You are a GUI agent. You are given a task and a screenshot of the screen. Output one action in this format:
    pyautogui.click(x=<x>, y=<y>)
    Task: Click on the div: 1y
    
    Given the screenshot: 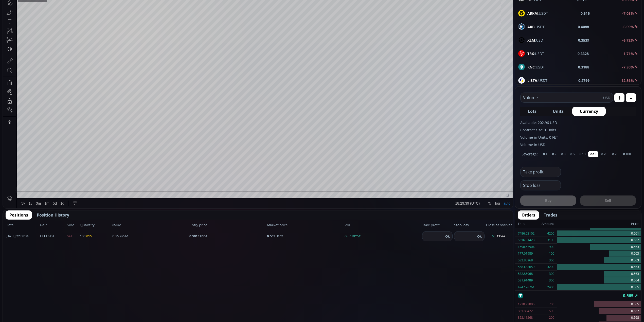 What is the action you would take?
    pyautogui.click(x=27, y=224)
    